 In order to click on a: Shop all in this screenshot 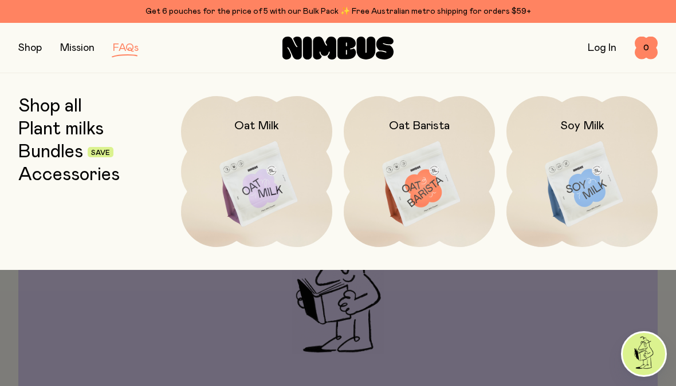, I will do `click(50, 107)`.